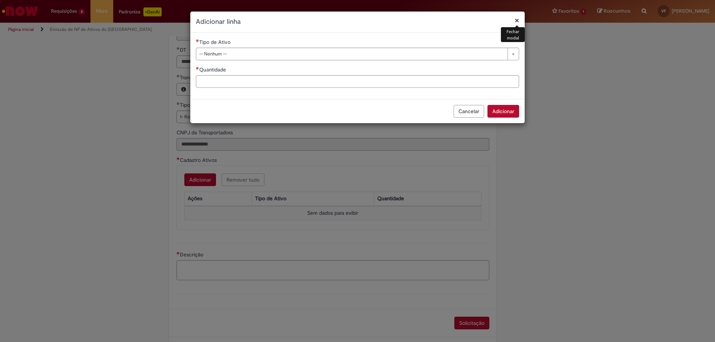 Image resolution: width=715 pixels, height=342 pixels. What do you see at coordinates (517, 20) in the screenshot?
I see `button: Fechar modal` at bounding box center [517, 20].